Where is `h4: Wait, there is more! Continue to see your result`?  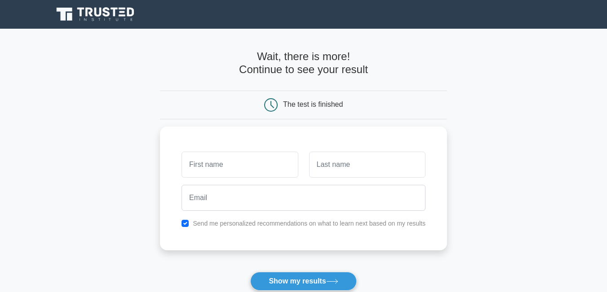 h4: Wait, there is more! Continue to see your result is located at coordinates (303, 63).